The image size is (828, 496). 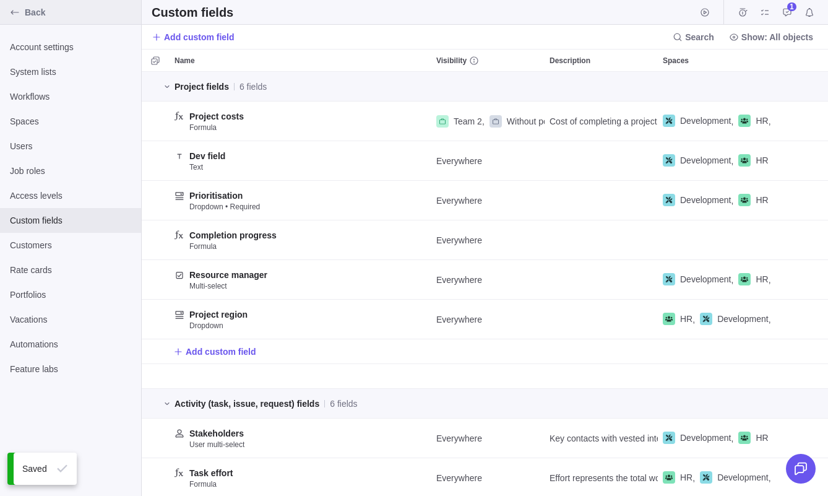 What do you see at coordinates (71, 220) in the screenshot?
I see `span: Custom fields` at bounding box center [71, 220].